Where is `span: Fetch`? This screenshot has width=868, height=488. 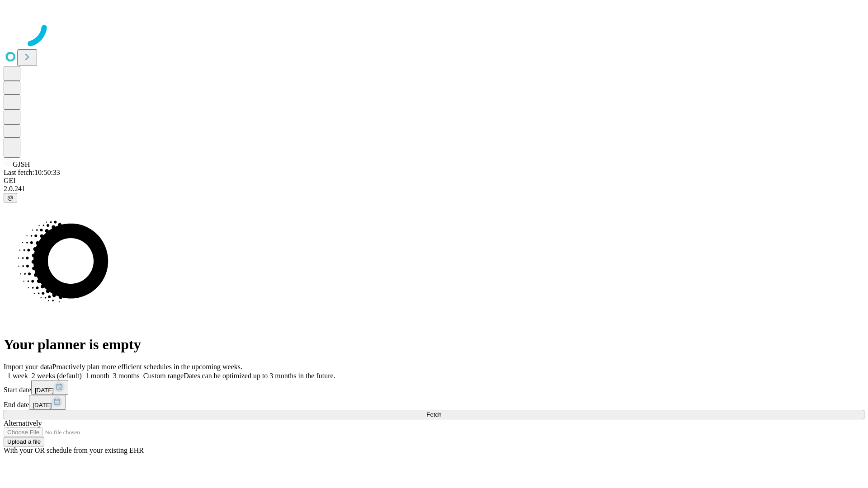 span: Fetch is located at coordinates (433, 414).